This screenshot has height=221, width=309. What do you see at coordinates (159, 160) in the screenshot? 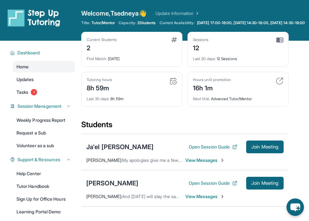
I see `span: My apologies give me a few minutes` at bounding box center [159, 160].